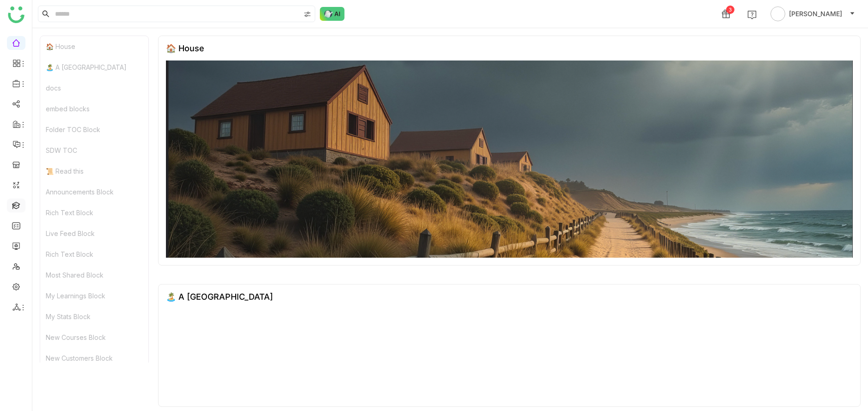 The height and width of the screenshot is (411, 868). I want to click on img: logo, so click(16, 15).